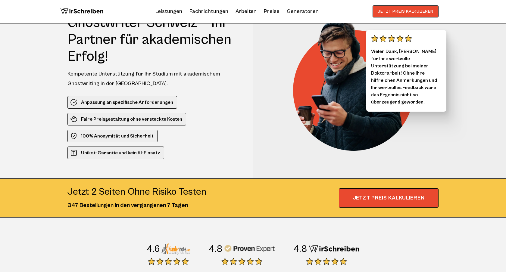  What do you see at coordinates (137, 192) in the screenshot?
I see `div: Jetzt 2 seiten ohne risiko testen` at bounding box center [137, 192].